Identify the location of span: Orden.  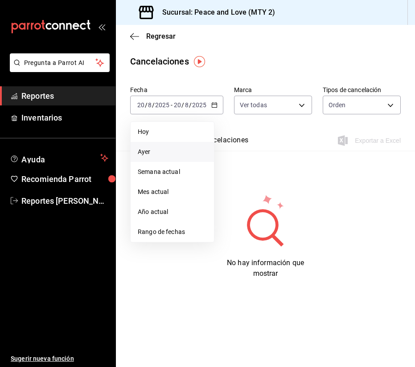
(337, 105).